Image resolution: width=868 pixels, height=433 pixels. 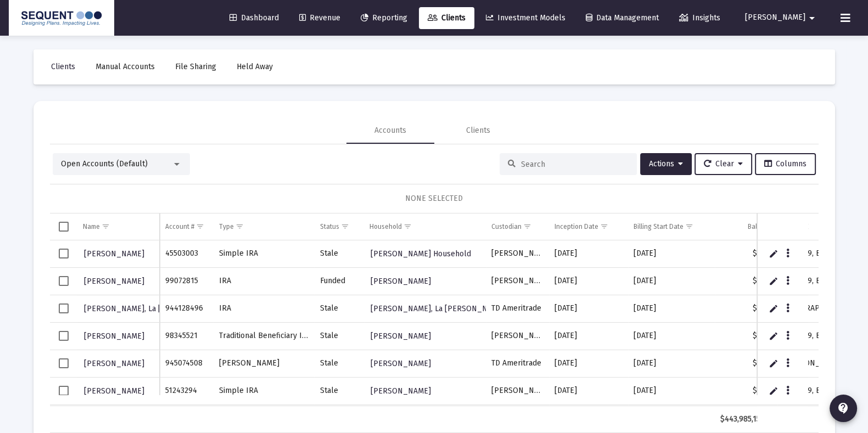 I want to click on div: Clients, so click(x=478, y=131).